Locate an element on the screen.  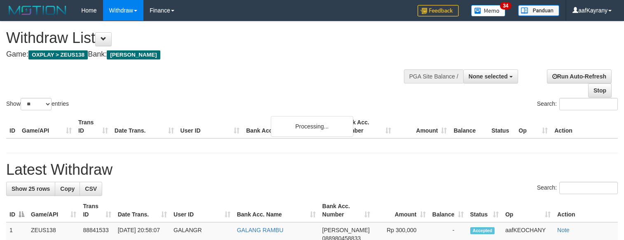
h4: Game: Bank: is located at coordinates (207, 54).